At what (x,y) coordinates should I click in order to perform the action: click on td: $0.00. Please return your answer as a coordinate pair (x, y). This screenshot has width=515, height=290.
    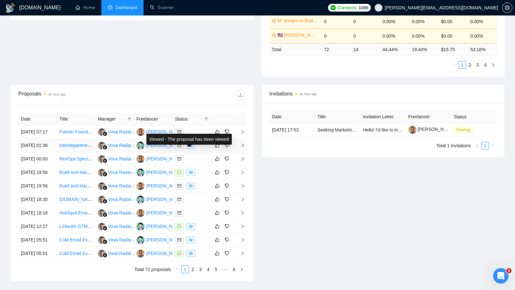
    Looking at the image, I should click on (453, 36).